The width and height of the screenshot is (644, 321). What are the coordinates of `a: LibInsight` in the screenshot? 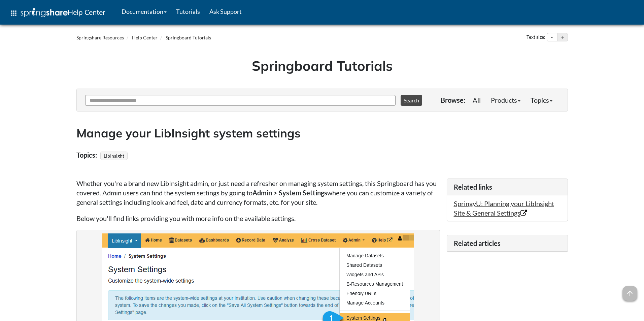 It's located at (113, 156).